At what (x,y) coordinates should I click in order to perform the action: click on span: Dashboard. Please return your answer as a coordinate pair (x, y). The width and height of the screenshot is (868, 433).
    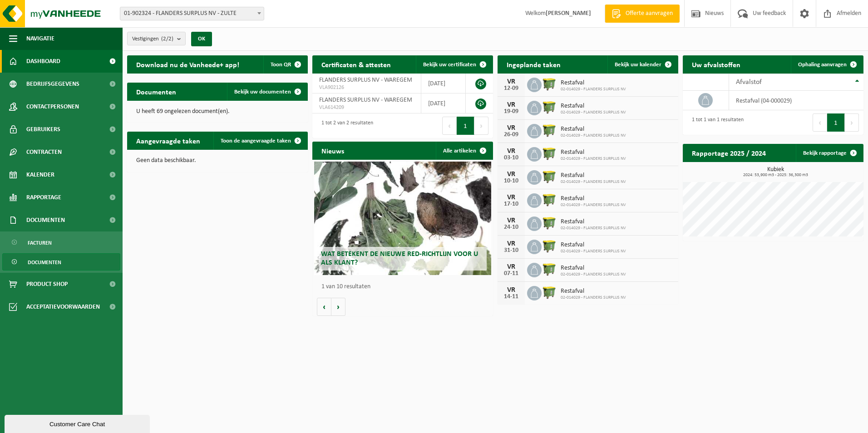
    Looking at the image, I should click on (43, 61).